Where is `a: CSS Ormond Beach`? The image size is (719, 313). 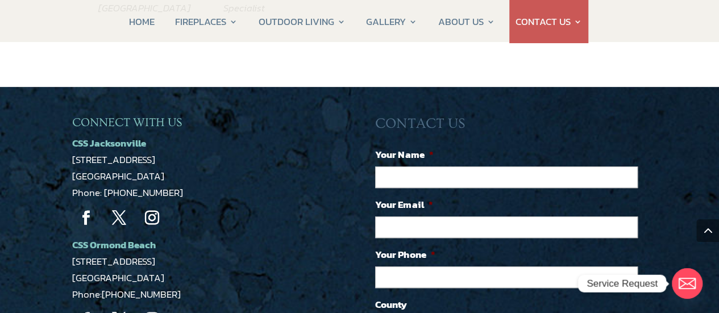 a: CSS Ormond Beach is located at coordinates (114, 245).